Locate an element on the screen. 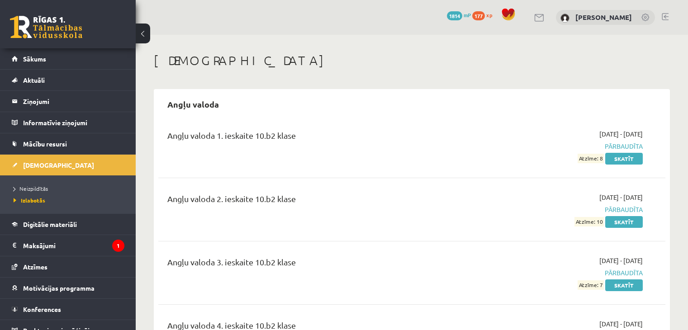 The image size is (688, 330). a: Atzīmes is located at coordinates (68, 267).